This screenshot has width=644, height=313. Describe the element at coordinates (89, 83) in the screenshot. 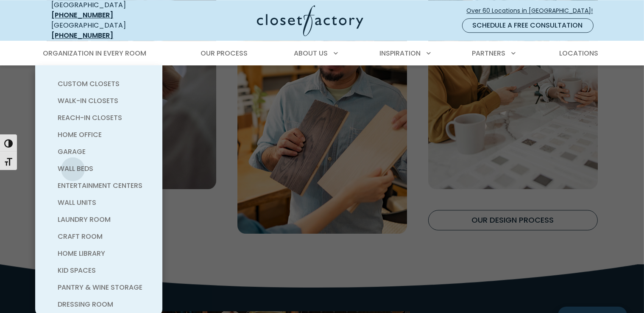

I see `span: Custom Closets` at that location.